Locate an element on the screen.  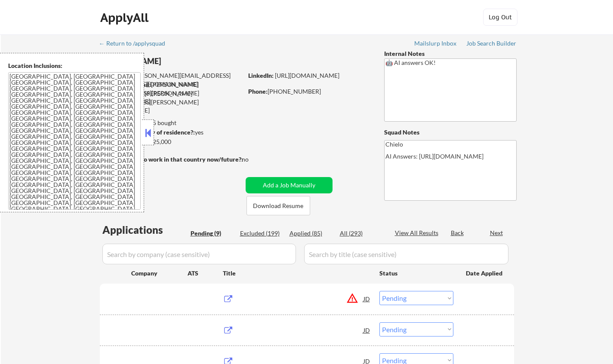
button: Log Out is located at coordinates (500, 17).